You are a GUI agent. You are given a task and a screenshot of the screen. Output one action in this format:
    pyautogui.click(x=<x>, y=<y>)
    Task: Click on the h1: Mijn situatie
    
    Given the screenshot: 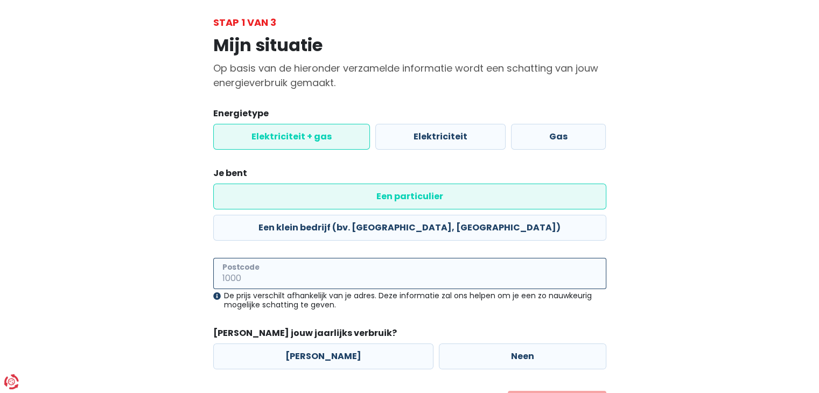 What is the action you would take?
    pyautogui.click(x=410, y=45)
    